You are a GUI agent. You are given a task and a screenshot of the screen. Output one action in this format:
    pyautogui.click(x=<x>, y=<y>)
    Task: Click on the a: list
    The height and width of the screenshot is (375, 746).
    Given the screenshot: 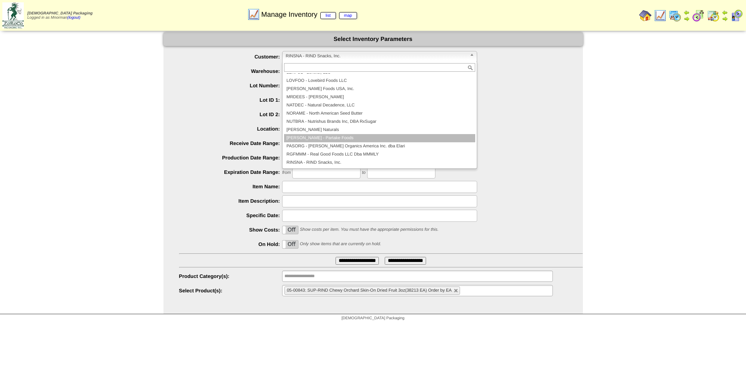 What is the action you would take?
    pyautogui.click(x=328, y=16)
    